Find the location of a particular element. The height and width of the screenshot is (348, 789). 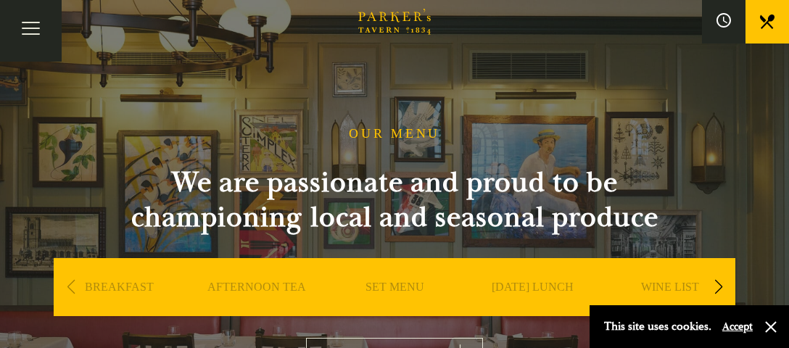

a: SET MENU is located at coordinates (395, 309).